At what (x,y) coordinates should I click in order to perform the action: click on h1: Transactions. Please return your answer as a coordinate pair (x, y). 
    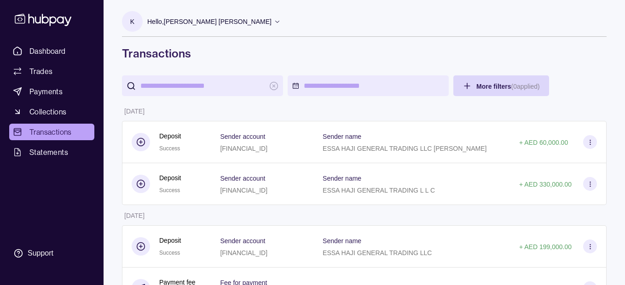
    Looking at the image, I should click on (364, 53).